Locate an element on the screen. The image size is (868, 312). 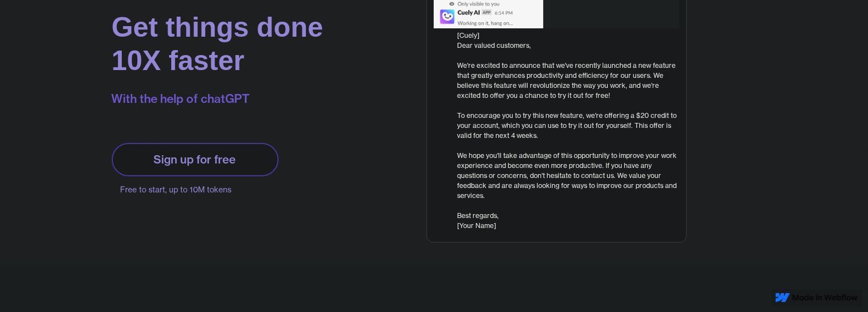
h1: Get things done 10X faster is located at coordinates (218, 44).